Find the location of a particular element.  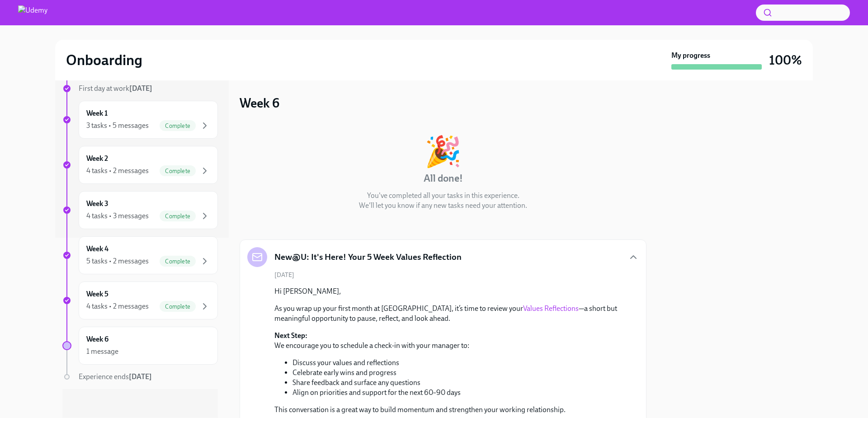

h5: New@U: It's Here! Your 5 Week Values Reflection is located at coordinates (367, 257).